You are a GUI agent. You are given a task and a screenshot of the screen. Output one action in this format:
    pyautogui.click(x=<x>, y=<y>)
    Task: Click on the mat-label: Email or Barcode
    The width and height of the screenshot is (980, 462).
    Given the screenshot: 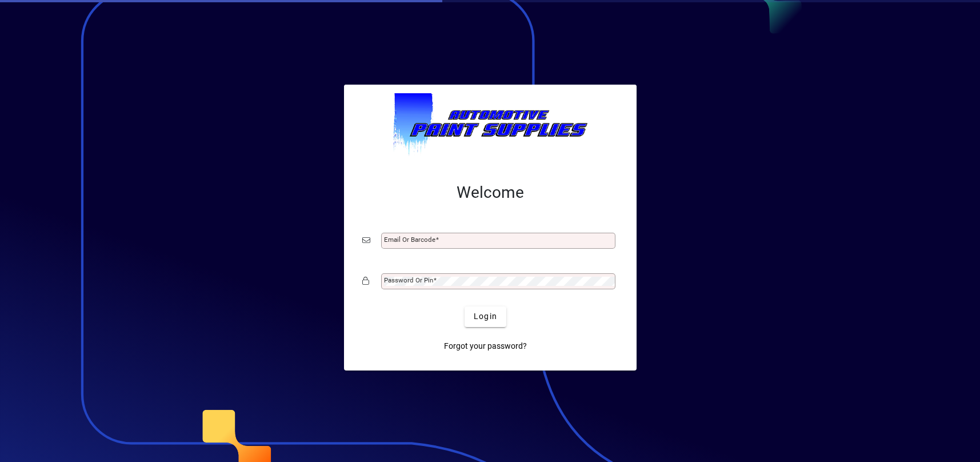 What is the action you would take?
    pyautogui.click(x=410, y=240)
    